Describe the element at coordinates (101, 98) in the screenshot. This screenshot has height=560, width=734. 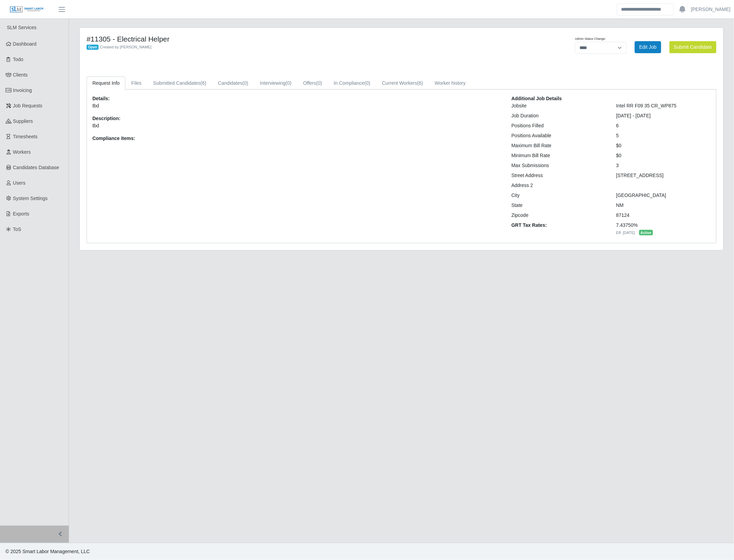
I see `b: Details:` at that location.